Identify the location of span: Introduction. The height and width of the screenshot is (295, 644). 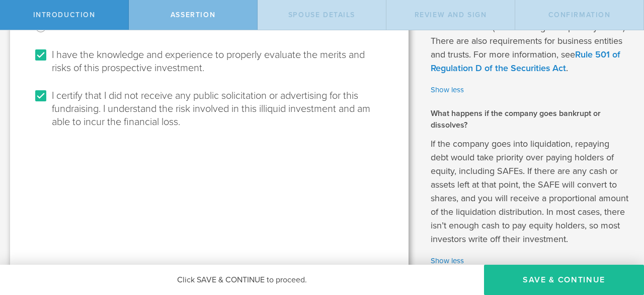
(65, 15).